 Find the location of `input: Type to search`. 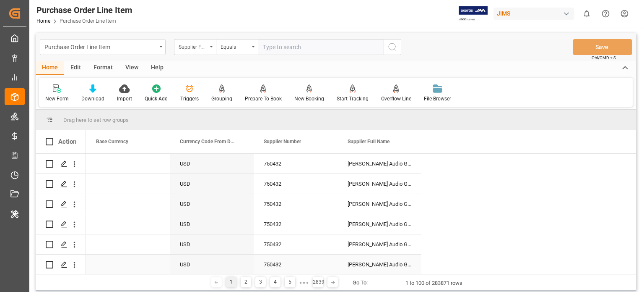

input: Type to search is located at coordinates (321, 47).